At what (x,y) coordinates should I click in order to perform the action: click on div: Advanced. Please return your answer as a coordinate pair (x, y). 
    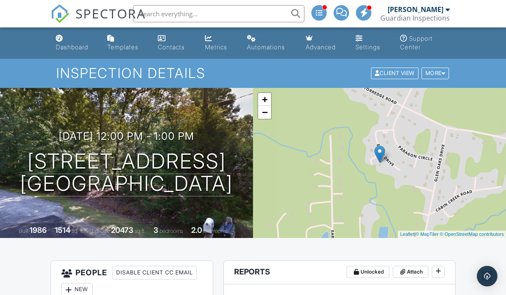
    Looking at the image, I should click on (321, 47).